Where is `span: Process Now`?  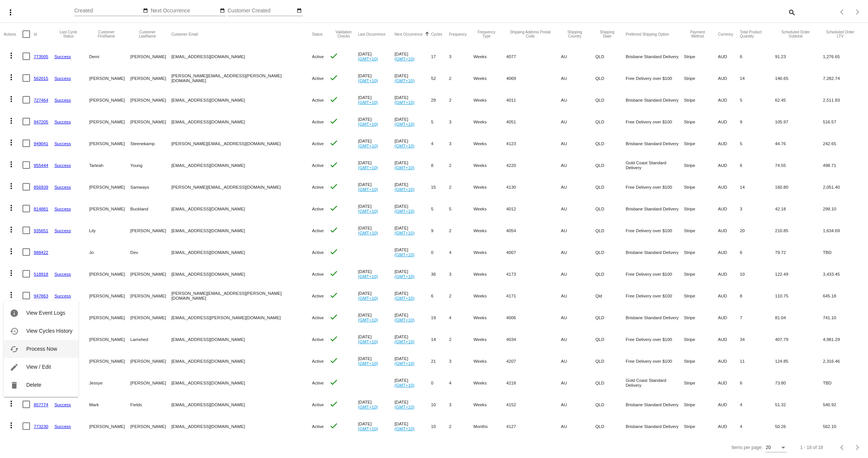 span: Process Now is located at coordinates (41, 348).